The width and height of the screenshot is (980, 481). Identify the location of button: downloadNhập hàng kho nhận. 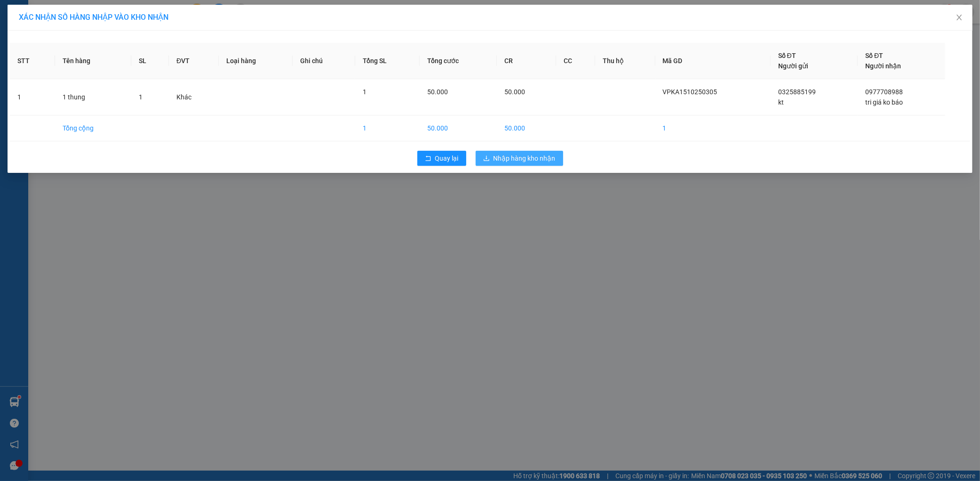
(520, 159).